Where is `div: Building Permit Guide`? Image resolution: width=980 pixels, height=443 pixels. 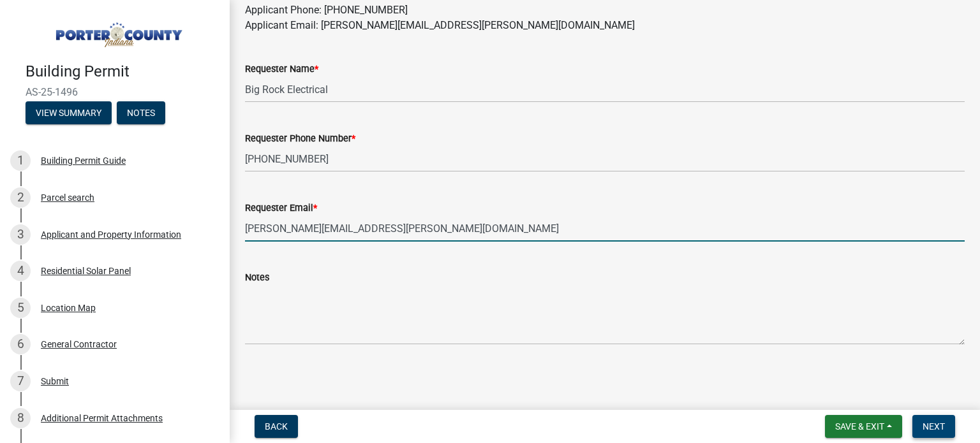
div: Building Permit Guide is located at coordinates (83, 161).